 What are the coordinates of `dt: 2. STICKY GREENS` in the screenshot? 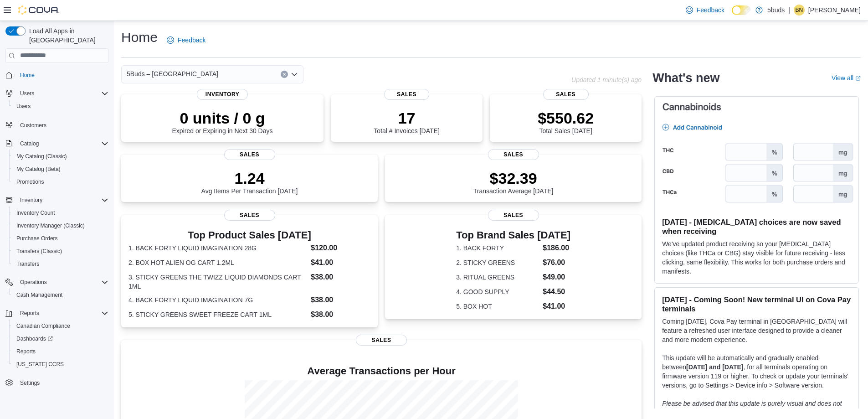 It's located at (498, 262).